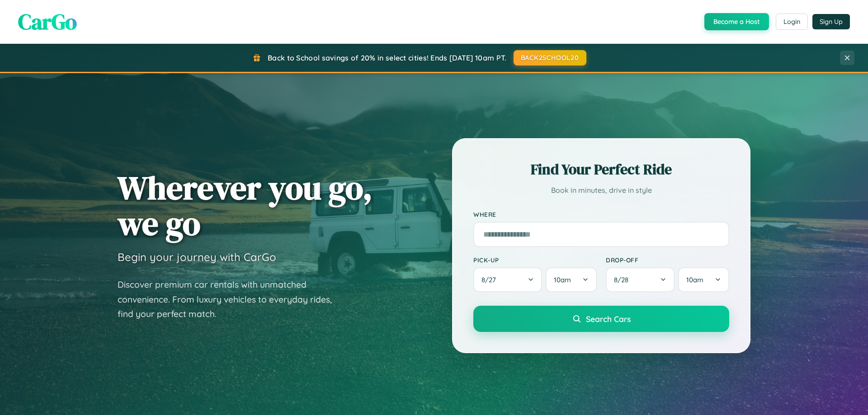  I want to click on button: Search Cars, so click(601, 319).